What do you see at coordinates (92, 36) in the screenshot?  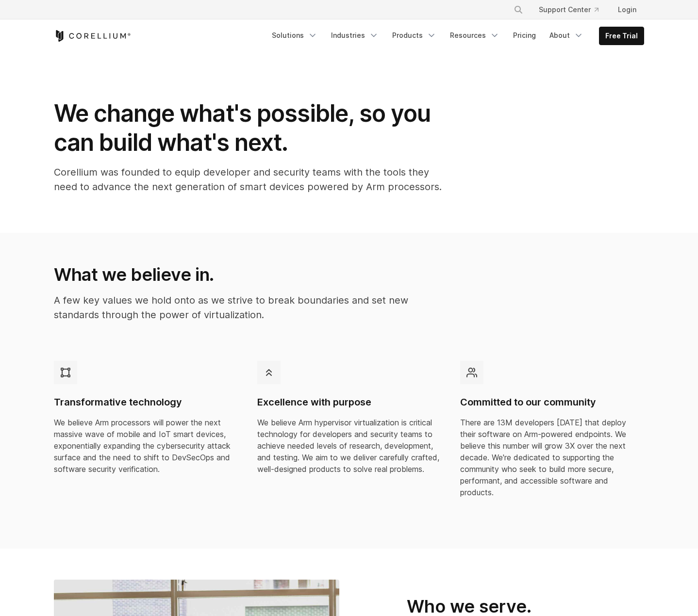 I see `a: Corellium Home` at bounding box center [92, 36].